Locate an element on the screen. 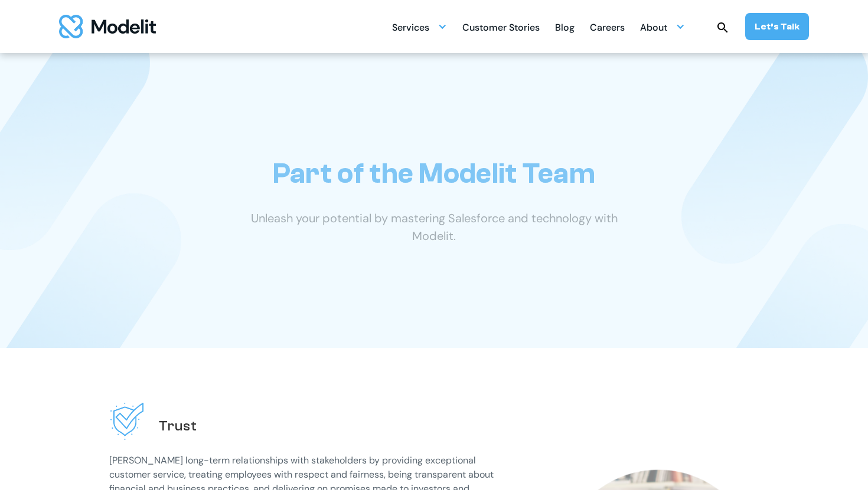  h1: Part of the Modelit Team is located at coordinates (434, 174).